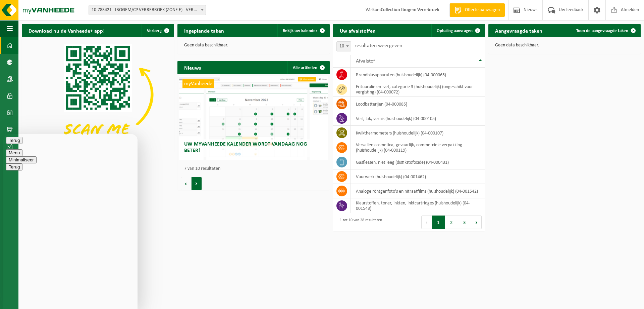 The height and width of the screenshot is (309, 644). What do you see at coordinates (418, 74) in the screenshot?
I see `td: brandblusapparaten (huishoudelijk) (04-000065)` at bounding box center [418, 74].